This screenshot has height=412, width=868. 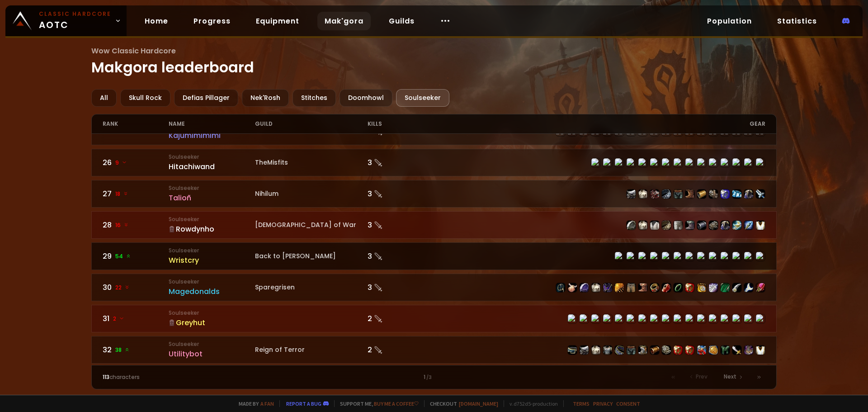 I want to click on img: item-14136, so click(x=608, y=288).